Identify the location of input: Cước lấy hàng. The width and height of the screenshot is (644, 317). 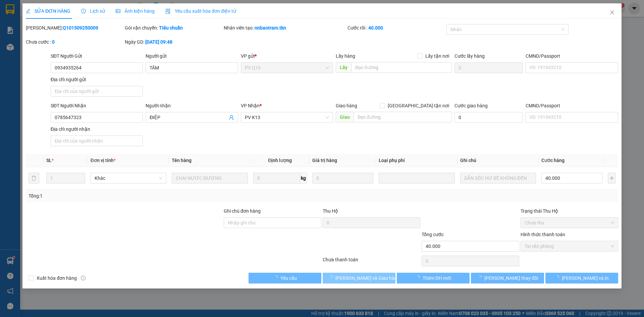
(489, 68).